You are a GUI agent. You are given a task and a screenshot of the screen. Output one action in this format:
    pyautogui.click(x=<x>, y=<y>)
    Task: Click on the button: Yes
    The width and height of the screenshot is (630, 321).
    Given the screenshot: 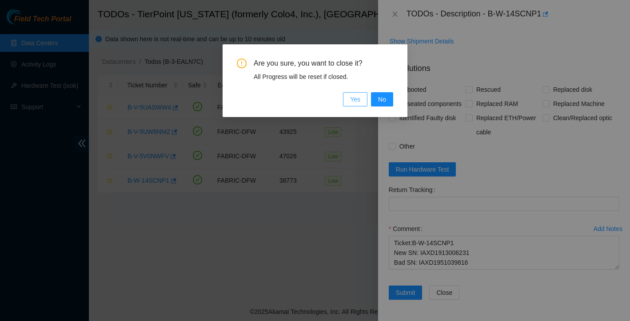 What is the action you would take?
    pyautogui.click(x=355, y=99)
    